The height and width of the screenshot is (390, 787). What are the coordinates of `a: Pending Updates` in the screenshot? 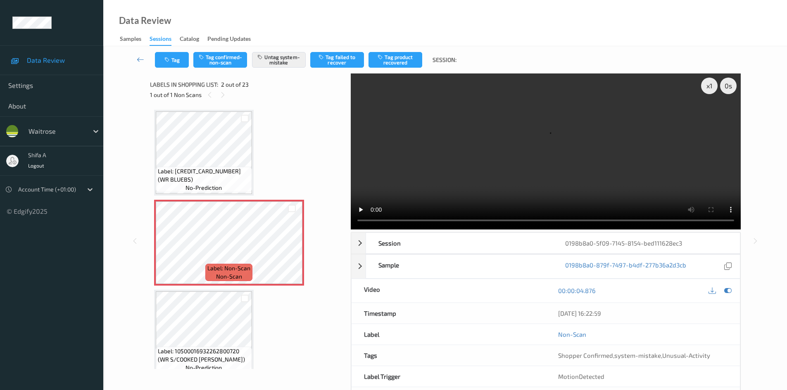 It's located at (233, 39).